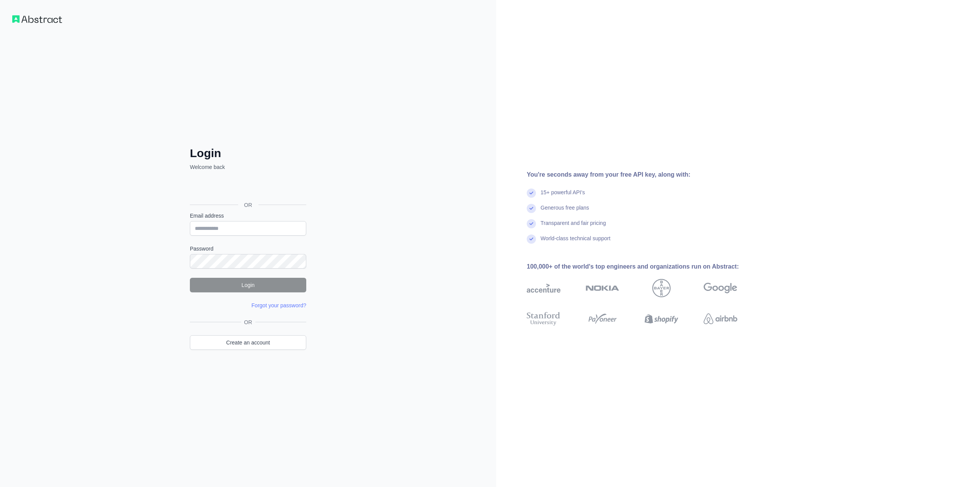 The width and height of the screenshot is (980, 487). I want to click on div: You're seconds away from your free API key, along with:, so click(644, 175).